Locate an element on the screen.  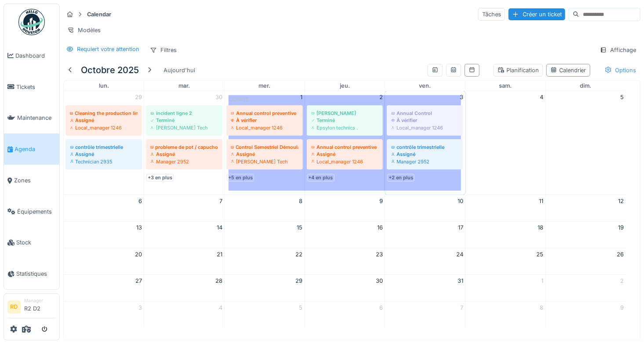
td: 6 novembre 2025 is located at coordinates (345, 314).